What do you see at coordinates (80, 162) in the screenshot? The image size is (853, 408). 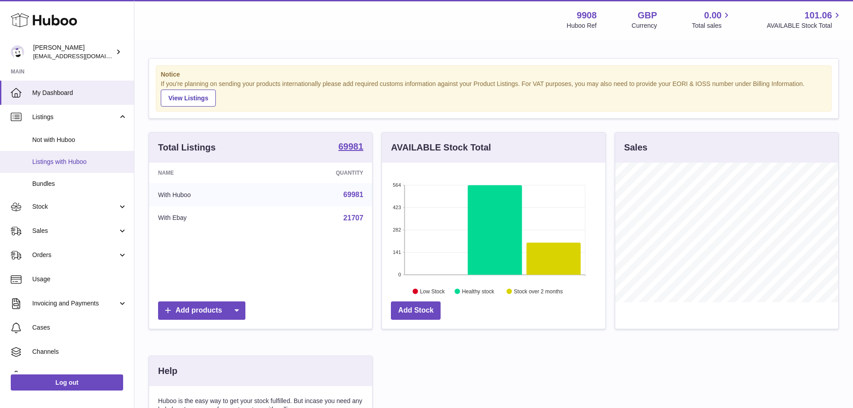 I see `span: Listings with Huboo` at bounding box center [80, 162].